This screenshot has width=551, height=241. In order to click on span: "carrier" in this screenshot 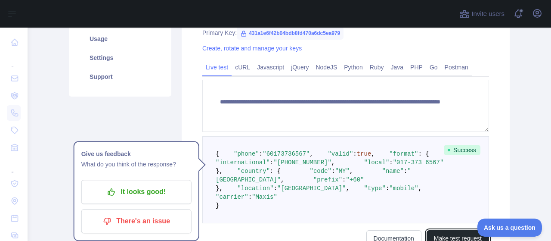, I will do `click(232, 197)`.